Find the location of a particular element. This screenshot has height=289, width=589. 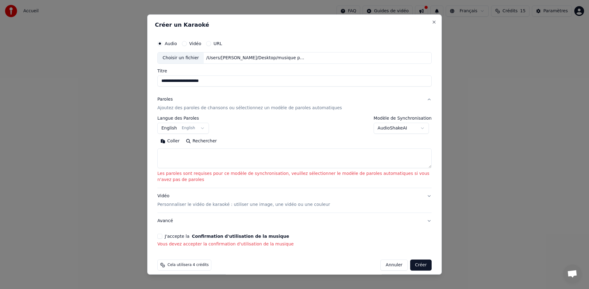

button: Rechercher is located at coordinates (201, 141).